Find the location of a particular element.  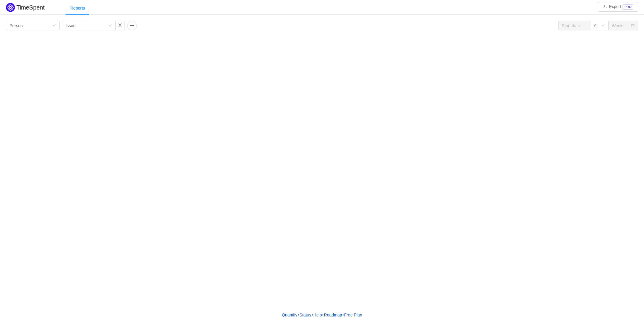

button: Free Plan is located at coordinates (353, 315).